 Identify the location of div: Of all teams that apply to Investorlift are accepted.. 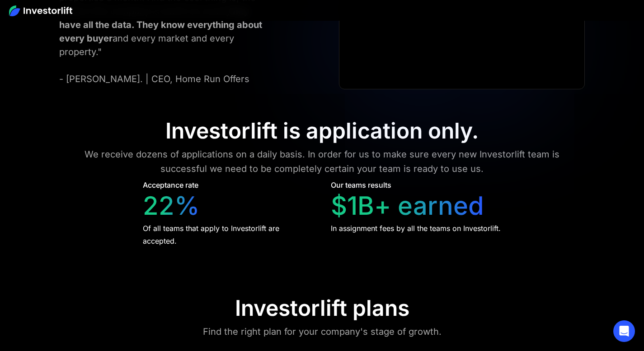
(228, 235).